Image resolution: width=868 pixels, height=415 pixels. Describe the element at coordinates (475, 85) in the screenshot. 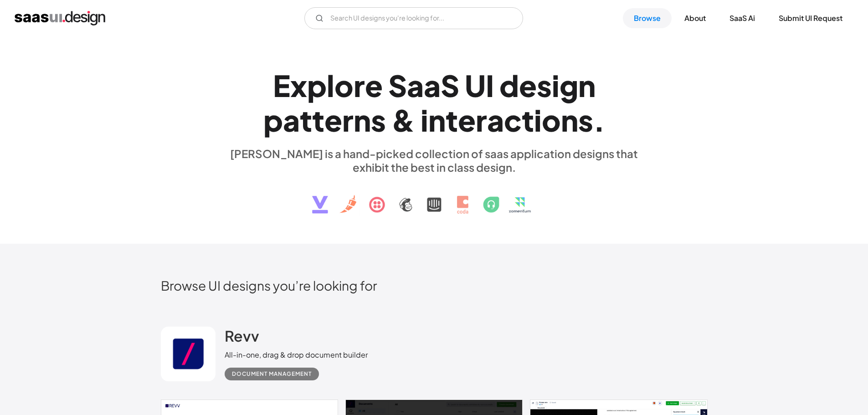

I see `div: U` at that location.